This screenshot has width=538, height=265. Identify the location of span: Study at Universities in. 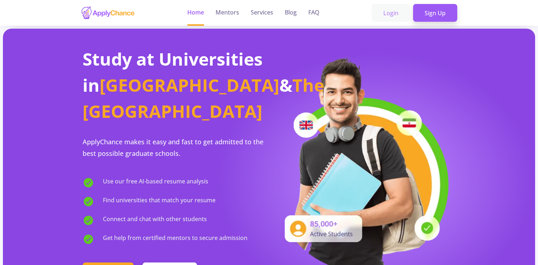
(172, 72).